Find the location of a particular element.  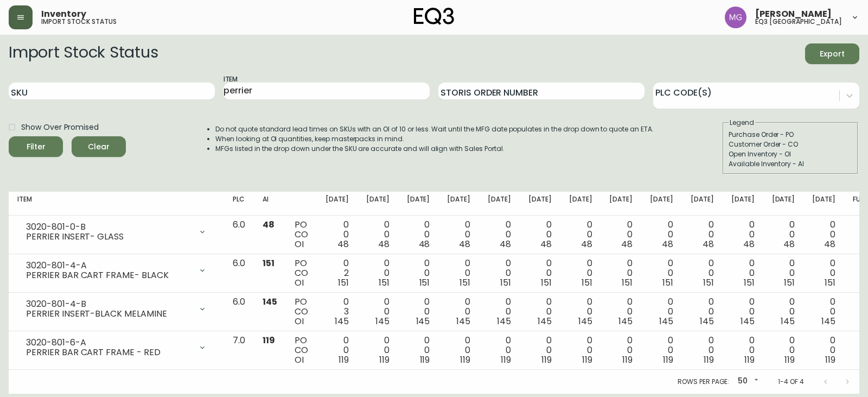

img: de8837be2a95cd31bb7c9ae23fe16153 is located at coordinates (736, 17).